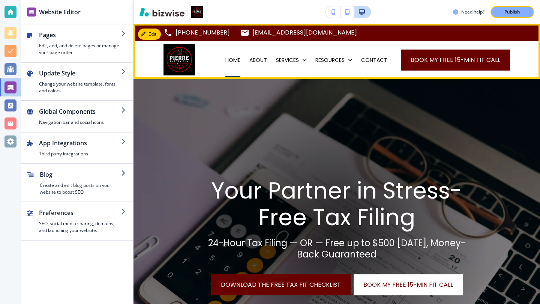 The width and height of the screenshot is (540, 304). What do you see at coordinates (197, 12) in the screenshot?
I see `img: Your Logo` at bounding box center [197, 12].